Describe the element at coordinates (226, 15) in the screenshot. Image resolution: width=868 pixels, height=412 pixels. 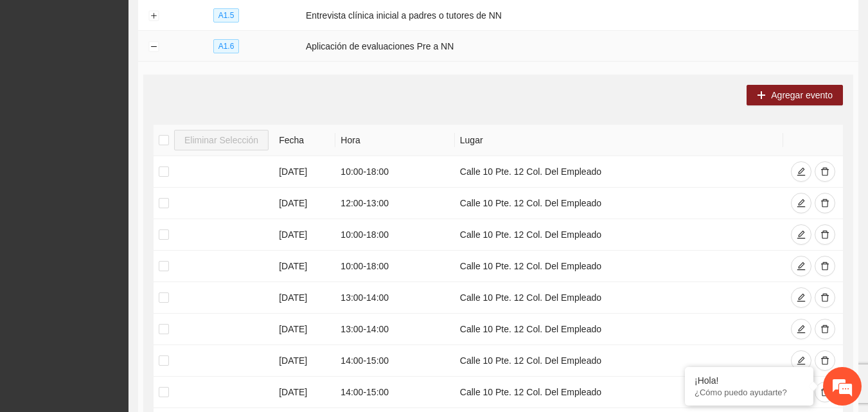
I see `span: A1.5` at that location.